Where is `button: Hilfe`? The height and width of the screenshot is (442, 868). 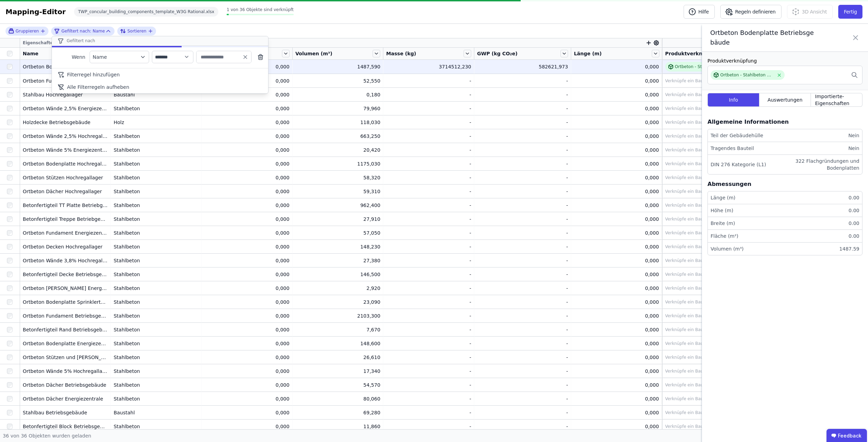
button: Hilfe is located at coordinates (699, 12).